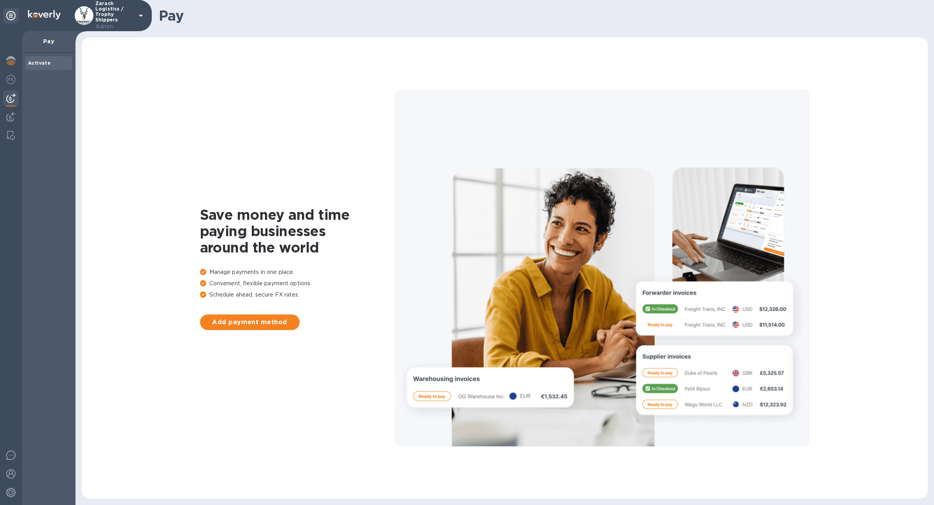 The height and width of the screenshot is (505, 934). What do you see at coordinates (297, 231) in the screenshot?
I see `h1: Save money and time paying businesses around the world` at bounding box center [297, 231].